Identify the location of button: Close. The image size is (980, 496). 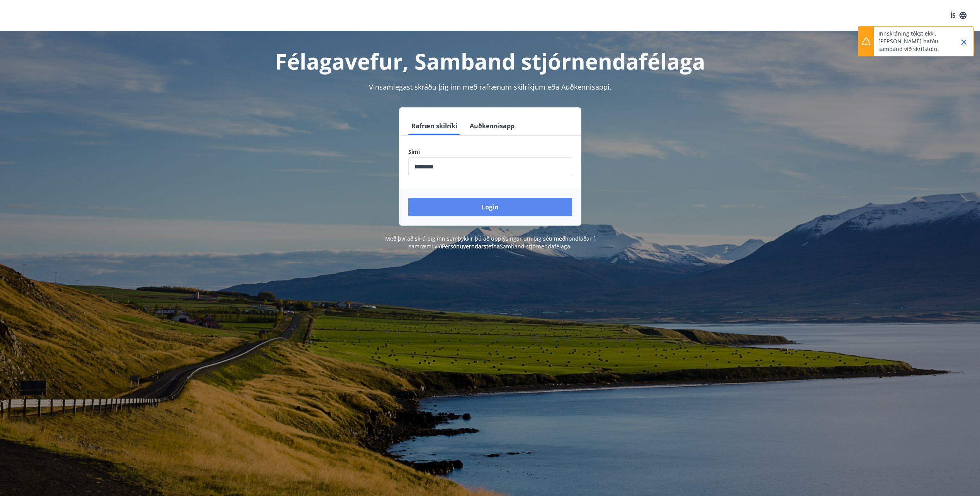
(964, 42).